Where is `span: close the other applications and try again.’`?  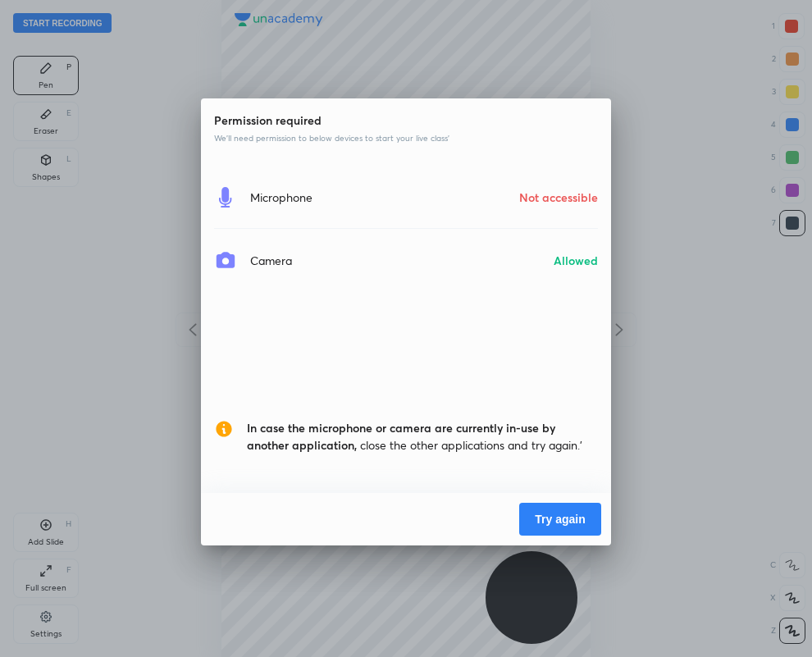 span: close the other applications and try again.’ is located at coordinates (422, 437).